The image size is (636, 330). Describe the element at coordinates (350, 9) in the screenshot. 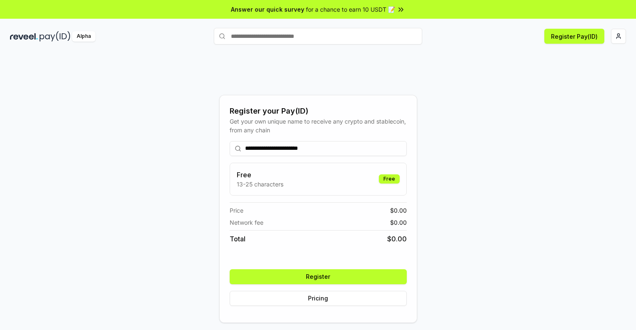

I see `span: for a chance to earn 10 USDT 📝` at that location.